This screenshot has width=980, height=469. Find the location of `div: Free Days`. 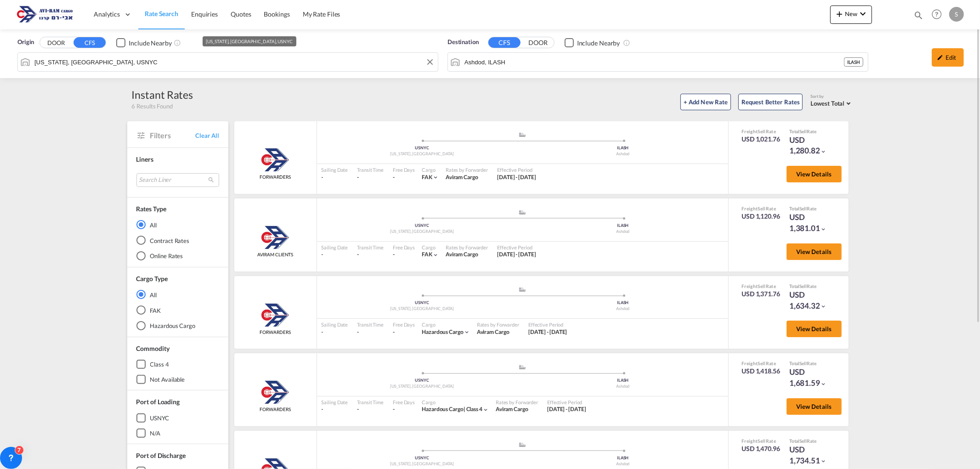

div: Free Days is located at coordinates (403, 324).